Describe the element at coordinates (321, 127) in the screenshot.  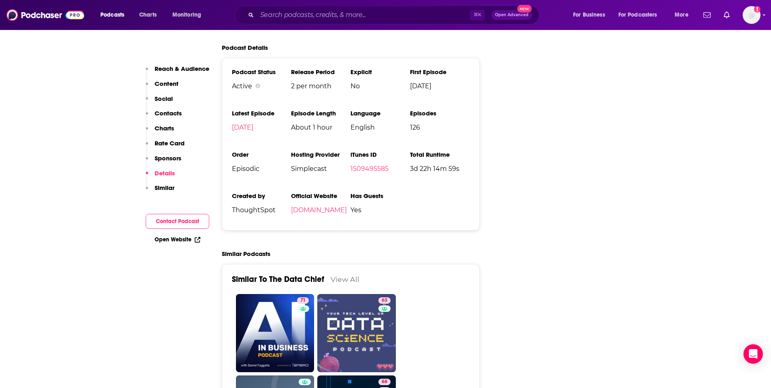
I see `span: About 1 hour` at that location.